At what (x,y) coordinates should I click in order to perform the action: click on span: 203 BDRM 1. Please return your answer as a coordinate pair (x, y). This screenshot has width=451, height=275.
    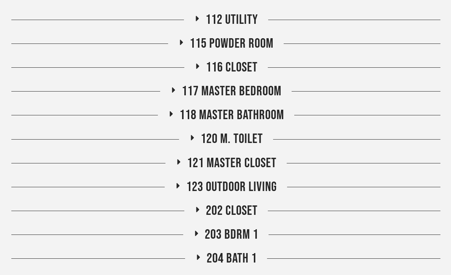
    Looking at the image, I should click on (232, 235).